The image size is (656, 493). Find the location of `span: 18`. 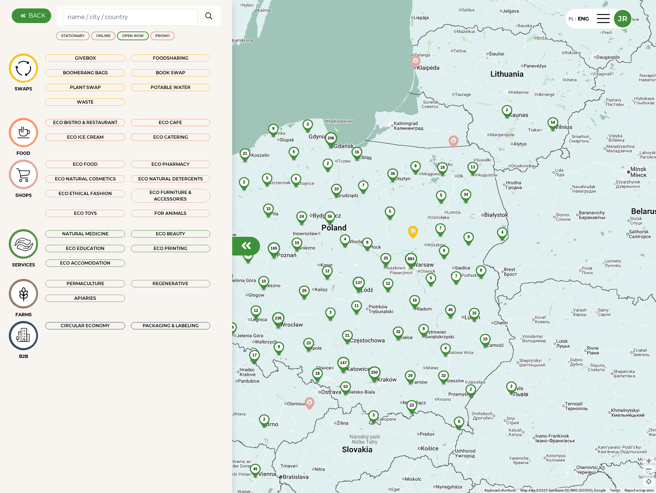

span: 18 is located at coordinates (442, 167).